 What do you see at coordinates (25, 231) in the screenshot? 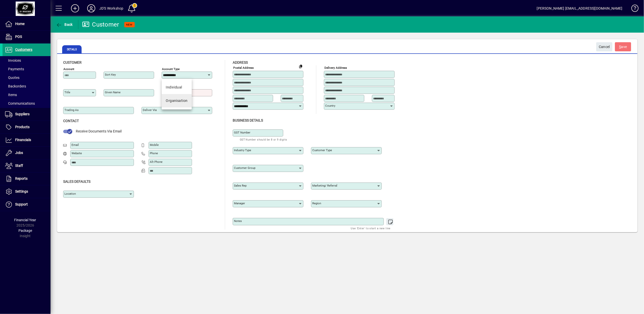
I see `span: Package` at bounding box center [25, 231].